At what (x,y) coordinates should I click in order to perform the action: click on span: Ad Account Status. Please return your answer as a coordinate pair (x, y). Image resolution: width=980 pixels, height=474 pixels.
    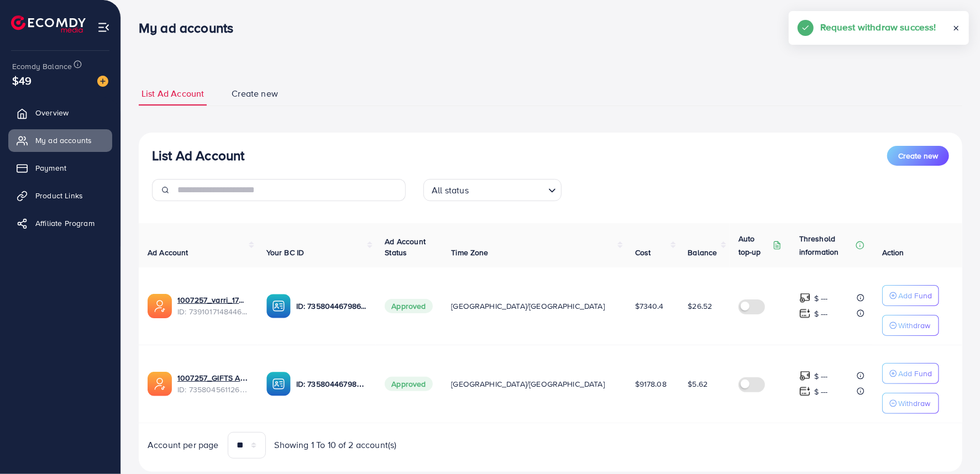
    Looking at the image, I should click on (405, 247).